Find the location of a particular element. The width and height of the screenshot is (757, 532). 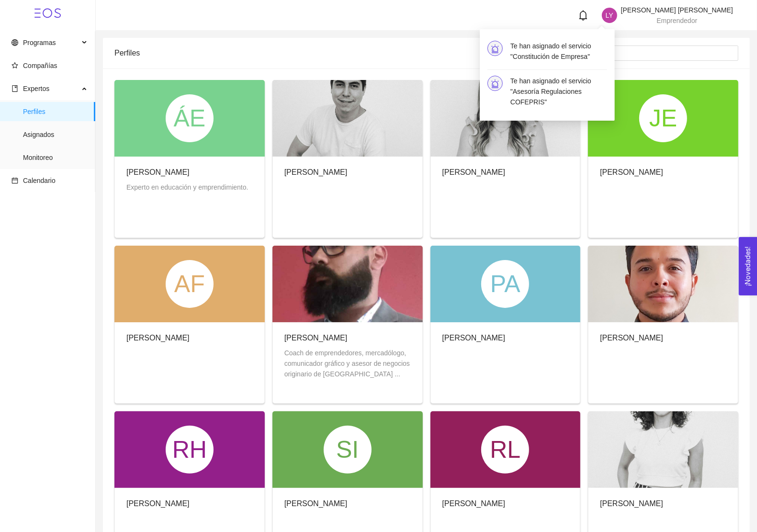

h4: Te han asignado el servicio "Constitución de Empresa" is located at coordinates (559, 51).